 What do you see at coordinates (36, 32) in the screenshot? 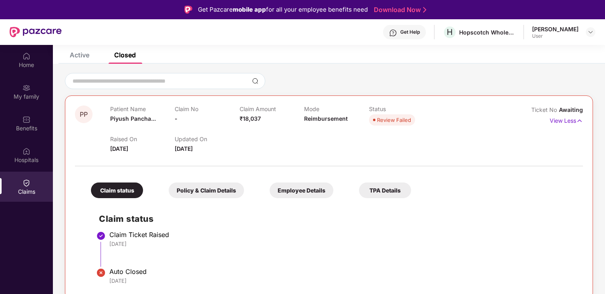
I see `img: New Pazcare Logo` at bounding box center [36, 32].